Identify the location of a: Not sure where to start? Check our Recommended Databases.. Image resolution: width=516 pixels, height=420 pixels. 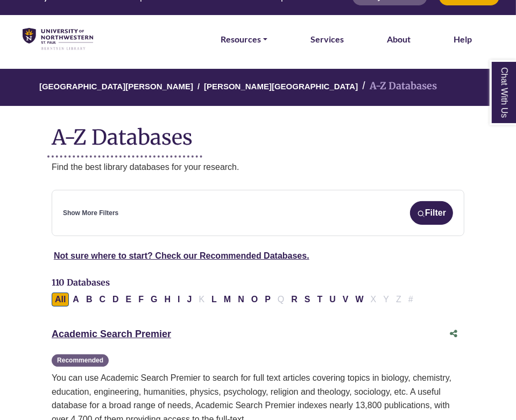
(181, 256).